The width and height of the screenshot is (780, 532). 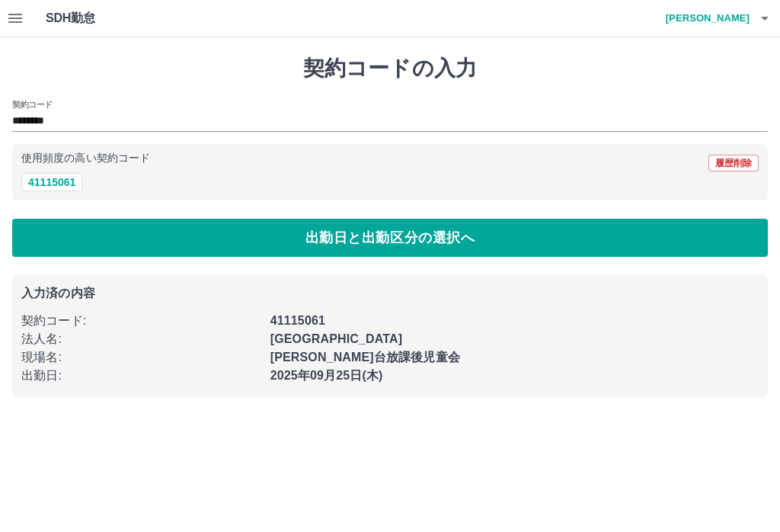 I want to click on p: 出勤日 :, so click(x=141, y=376).